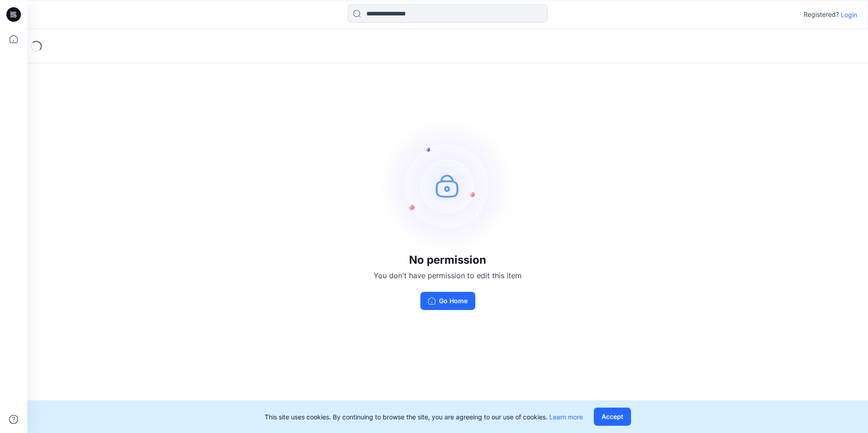 This screenshot has height=433, width=868. I want to click on button: Accept, so click(612, 416).